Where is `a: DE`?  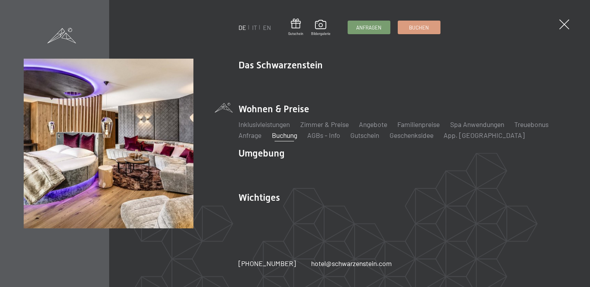 a: DE is located at coordinates (243, 27).